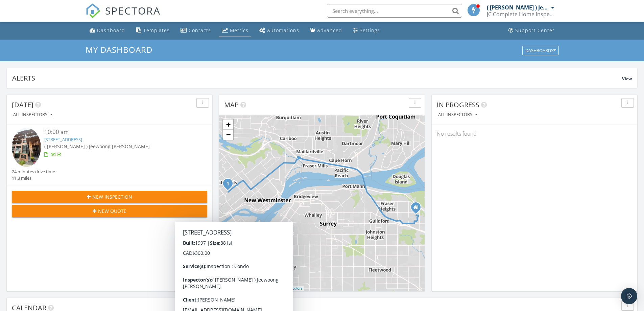  What do you see at coordinates (119, 50) in the screenshot?
I see `span: My Dashboard` at bounding box center [119, 50].